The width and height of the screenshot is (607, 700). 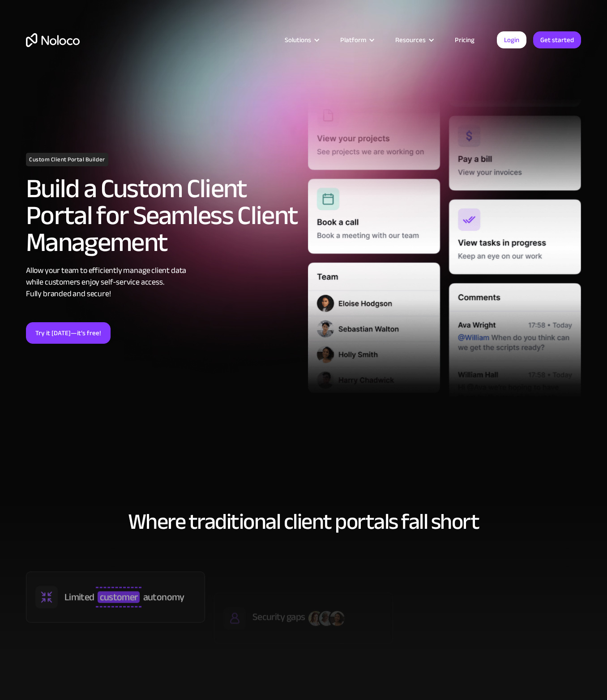 I want to click on div: Allow your team to efficiently manage client data while customers enjoy self-service access. Full..., so click(x=163, y=282).